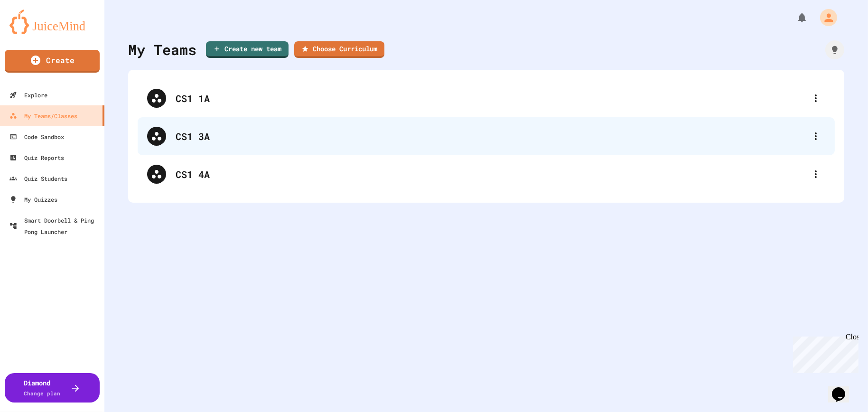  What do you see at coordinates (162, 49) in the screenshot?
I see `div: My Teams` at bounding box center [162, 49].